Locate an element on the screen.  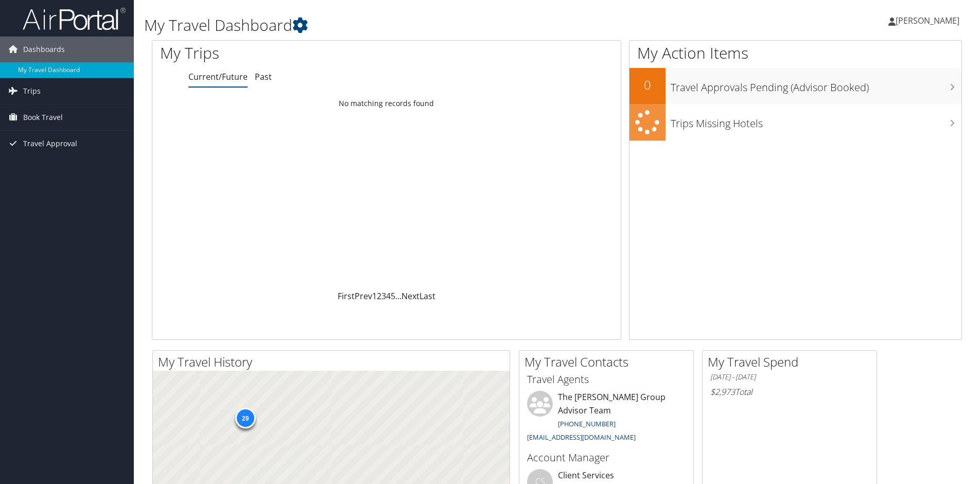
a: Prev is located at coordinates (363, 296).